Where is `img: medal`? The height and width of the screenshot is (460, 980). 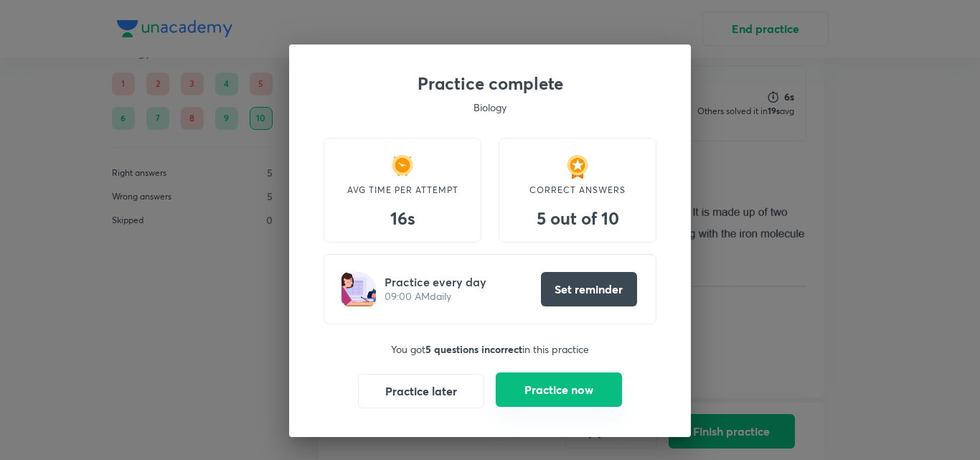
img: medal is located at coordinates (577, 167).